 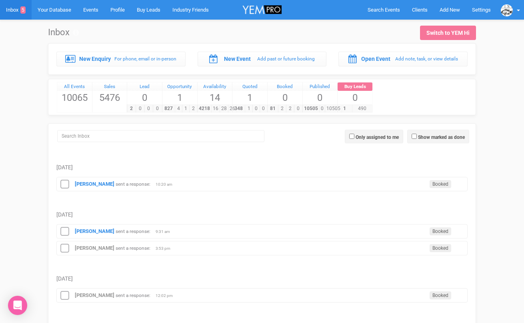 What do you see at coordinates (144, 87) in the screenshot?
I see `a: Lead` at bounding box center [144, 87].